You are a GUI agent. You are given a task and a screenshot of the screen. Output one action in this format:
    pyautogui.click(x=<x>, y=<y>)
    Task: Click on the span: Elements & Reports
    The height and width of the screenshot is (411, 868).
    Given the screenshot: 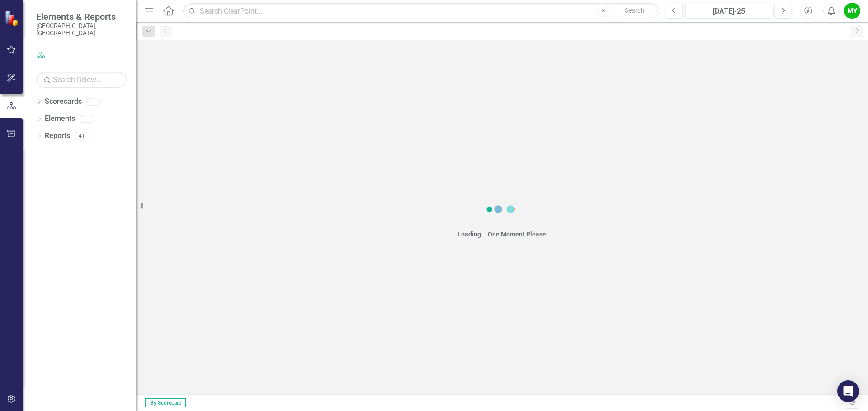 What is the action you would take?
    pyautogui.click(x=82, y=17)
    